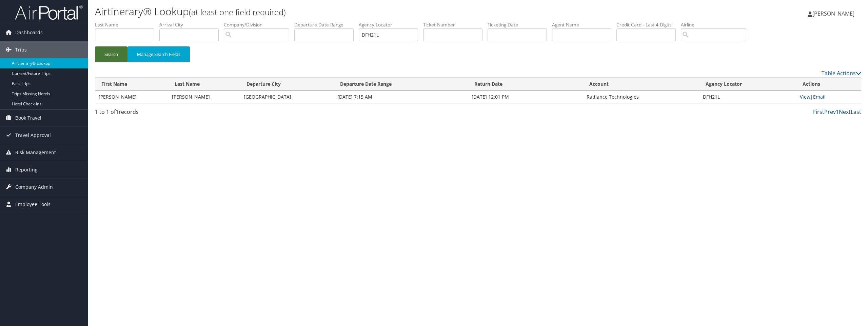 The image size is (868, 326). Describe the element at coordinates (838, 112) in the screenshot. I see `a: 1` at that location.